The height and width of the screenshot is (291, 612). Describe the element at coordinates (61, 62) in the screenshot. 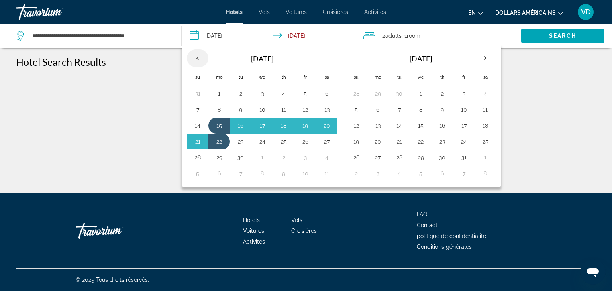

I see `h1: Hotel Search Results` at that location.